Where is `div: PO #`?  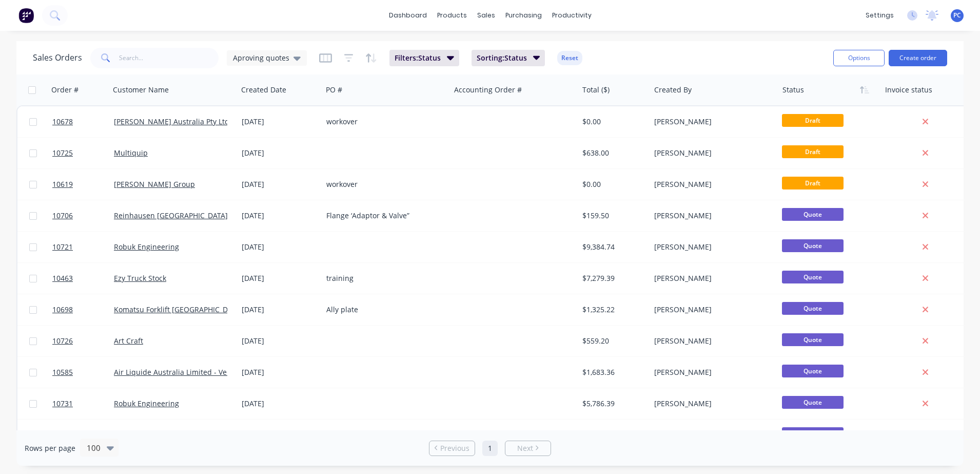
div: PO # is located at coordinates (334, 90).